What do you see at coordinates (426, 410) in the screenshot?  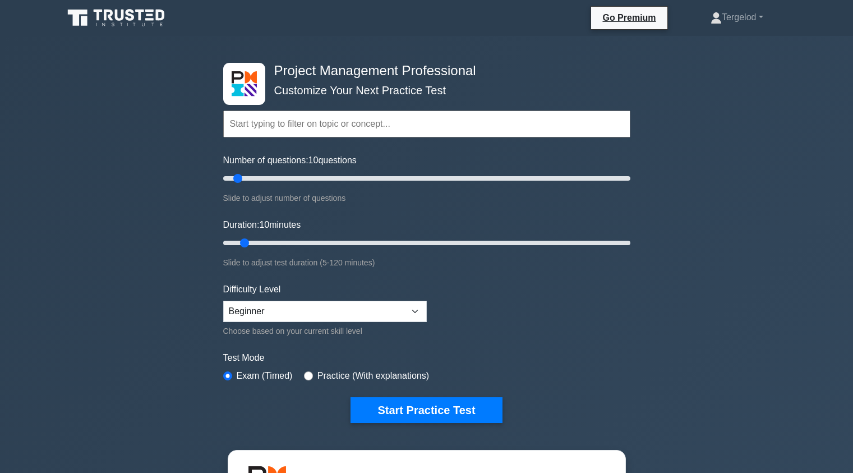 I see `button: Start Practice Test` at bounding box center [426, 410].